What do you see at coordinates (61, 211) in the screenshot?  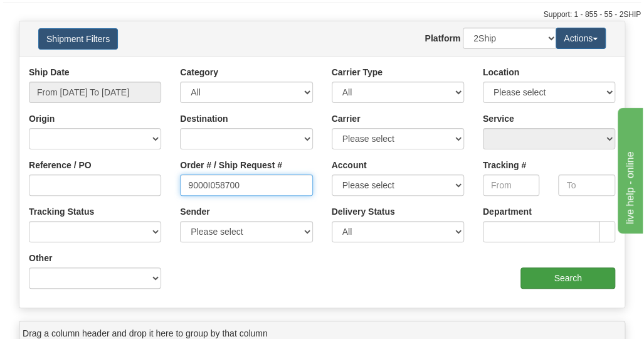 I see `label: Tracking Status` at bounding box center [61, 211].